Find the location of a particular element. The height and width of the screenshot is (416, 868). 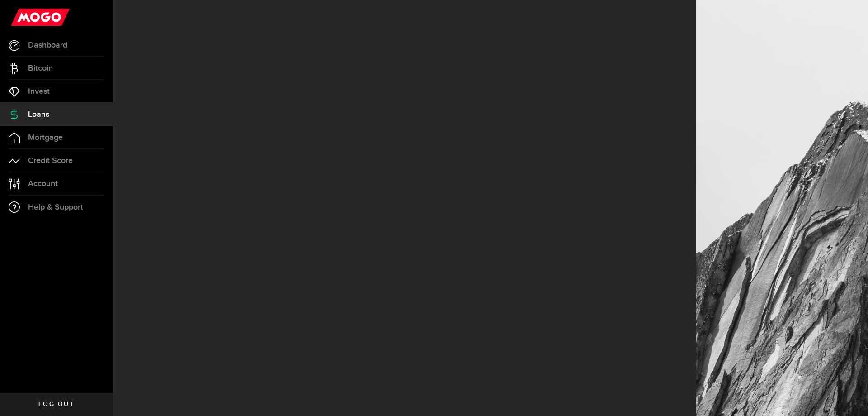

span: Help & Support is located at coordinates (55, 207).